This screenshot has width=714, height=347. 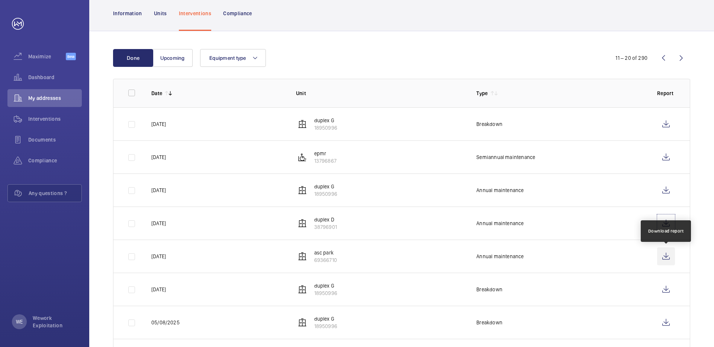 What do you see at coordinates (325, 161) in the screenshot?
I see `p: 13796867` at bounding box center [325, 161].